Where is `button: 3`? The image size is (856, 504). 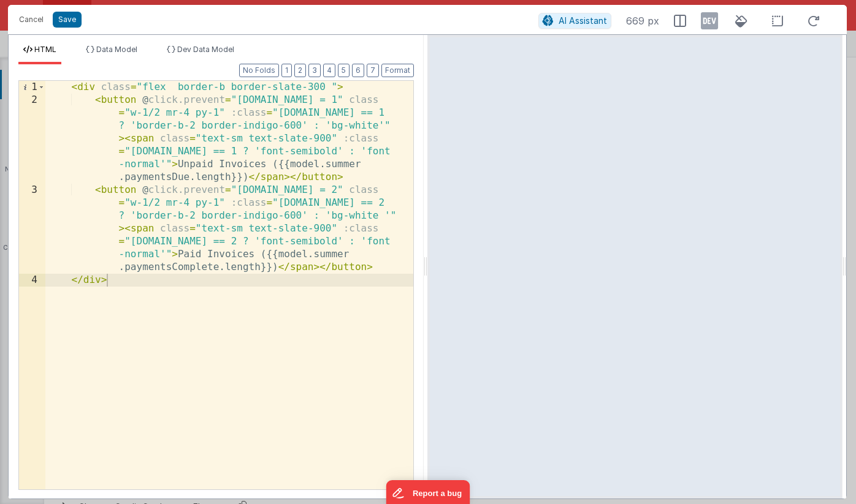
button: 3 is located at coordinates (314, 70).